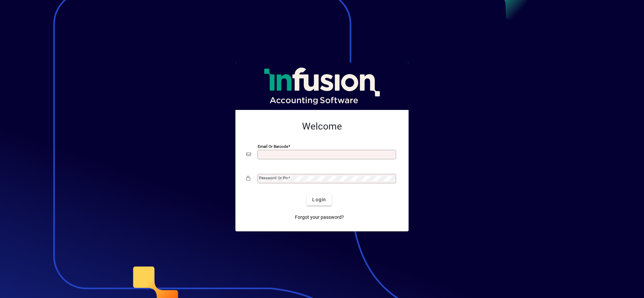 This screenshot has width=644, height=298. I want to click on span: Login, so click(319, 200).